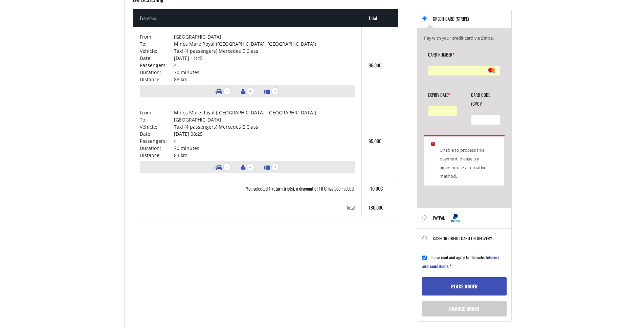  I want to click on p: Pay with your credit card via Stripe., so click(465, 38).